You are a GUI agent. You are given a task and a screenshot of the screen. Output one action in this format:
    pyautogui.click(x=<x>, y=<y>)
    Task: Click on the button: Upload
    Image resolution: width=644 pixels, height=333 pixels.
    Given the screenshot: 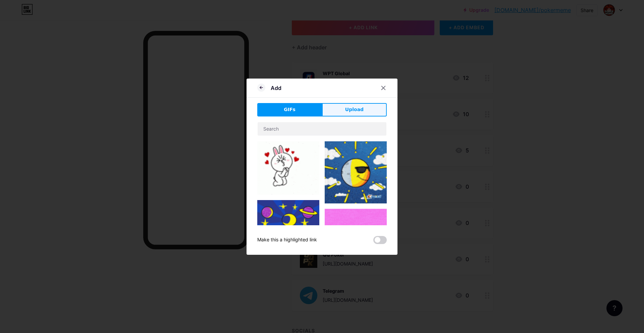 What is the action you would take?
    pyautogui.click(x=354, y=110)
    